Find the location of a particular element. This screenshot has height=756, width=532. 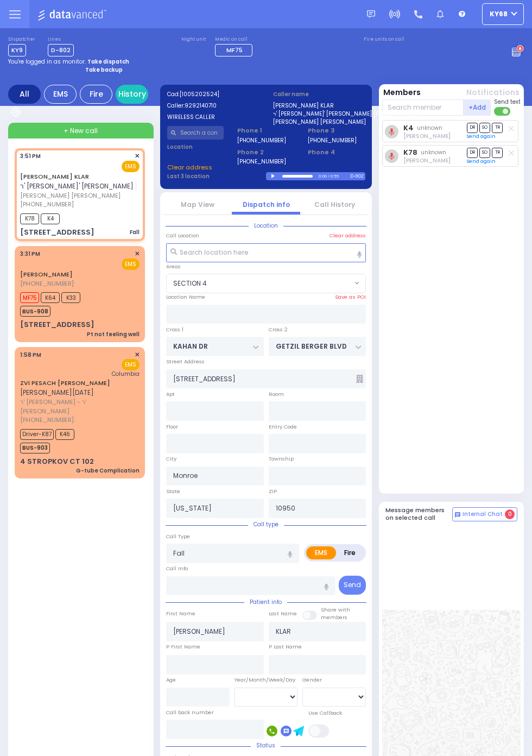

label: P Last Name is located at coordinates (285, 647).